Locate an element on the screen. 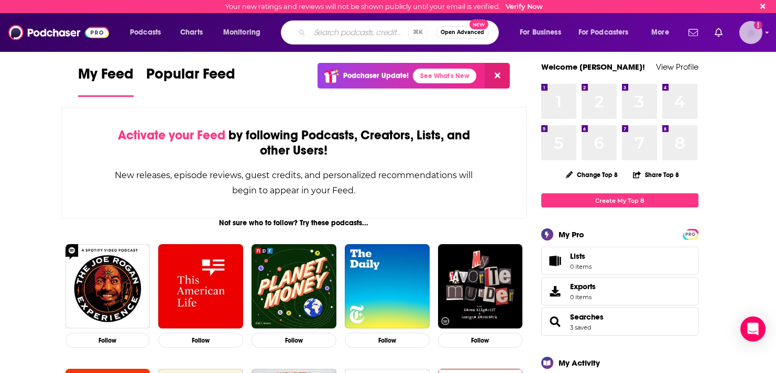  span: For Business is located at coordinates (540, 32).